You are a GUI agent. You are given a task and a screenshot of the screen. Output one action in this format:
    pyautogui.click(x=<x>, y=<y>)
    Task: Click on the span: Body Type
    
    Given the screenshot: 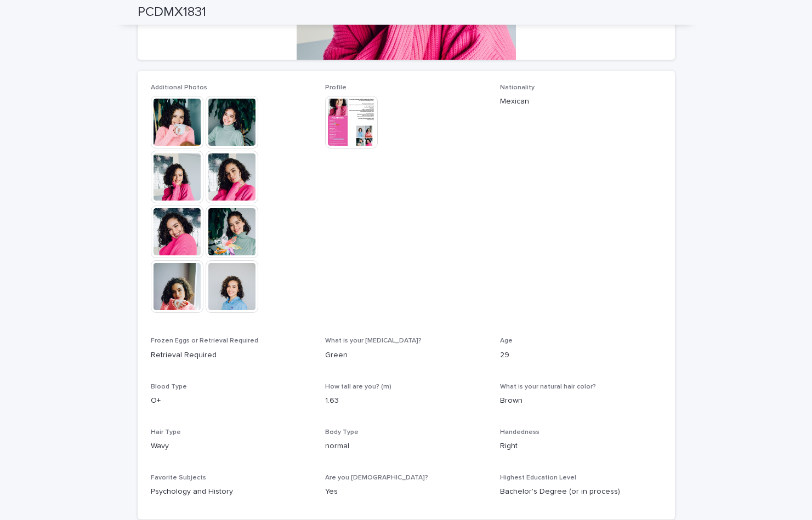 What is the action you would take?
    pyautogui.click(x=341, y=432)
    